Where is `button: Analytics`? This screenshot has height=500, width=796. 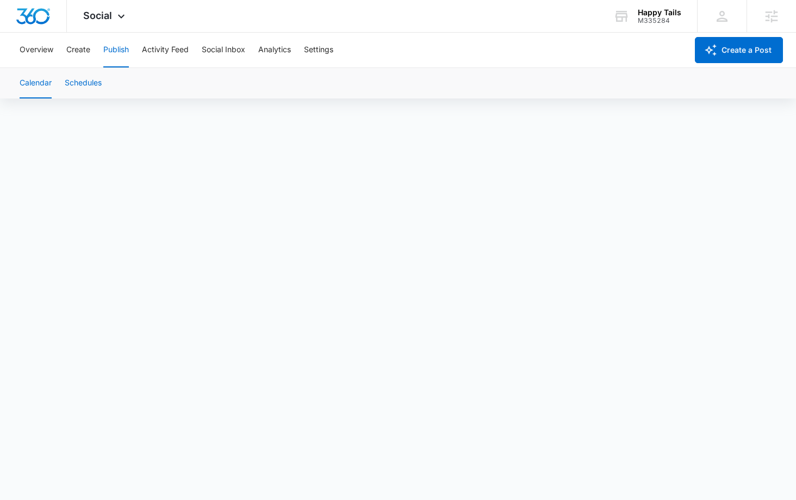
button: Analytics is located at coordinates (275, 50).